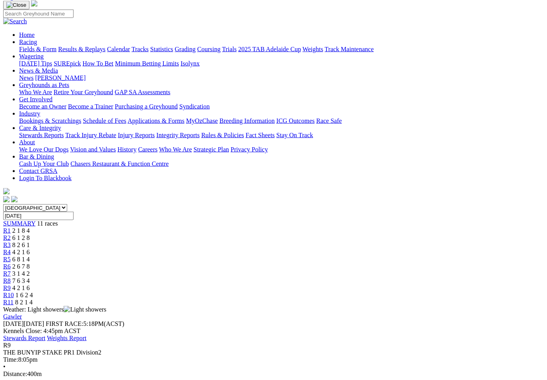  What do you see at coordinates (146, 106) in the screenshot?
I see `a: Purchasing a Greyhound` at bounding box center [146, 106].